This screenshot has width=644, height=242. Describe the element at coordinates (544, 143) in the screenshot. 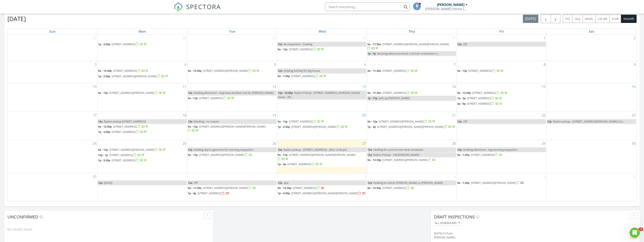

I see `a: Go to August 29, 2025` at that location.